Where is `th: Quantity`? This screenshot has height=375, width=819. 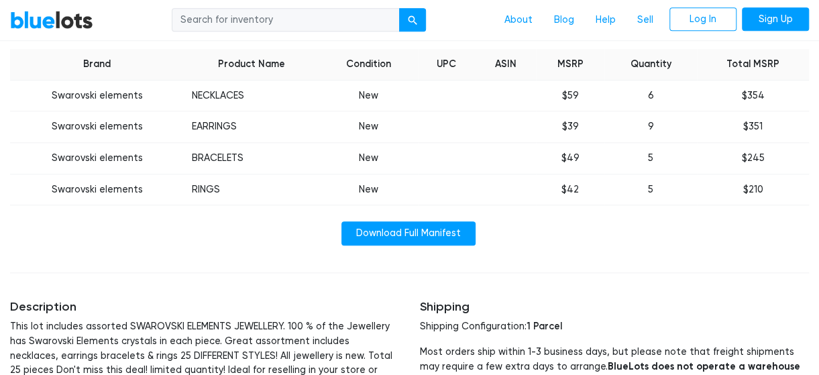 th: Quantity is located at coordinates (651, 64).